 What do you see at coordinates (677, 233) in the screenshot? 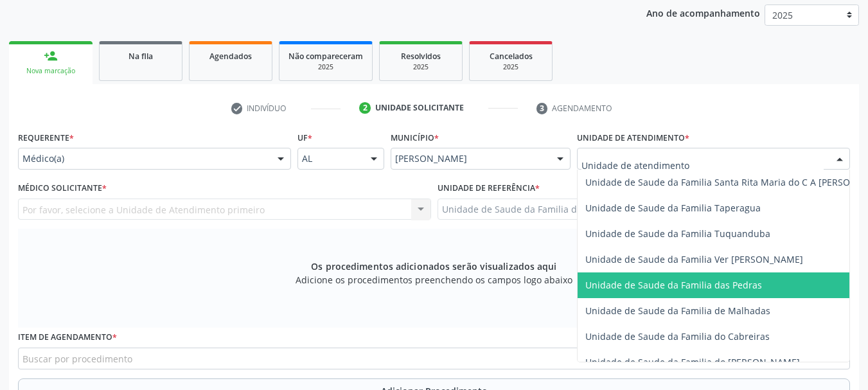
I see `span: Unidade de Saude da Familia Tuquanduba` at bounding box center [677, 233].